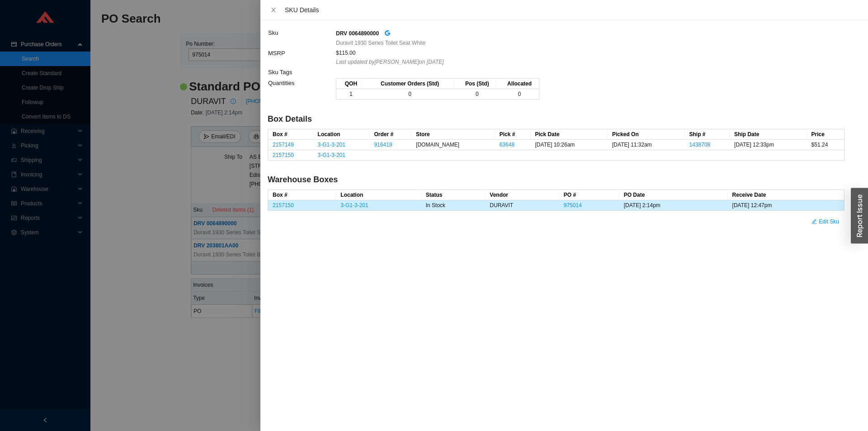 This screenshot has height=431, width=868. I want to click on td: MSRP, so click(302, 58).